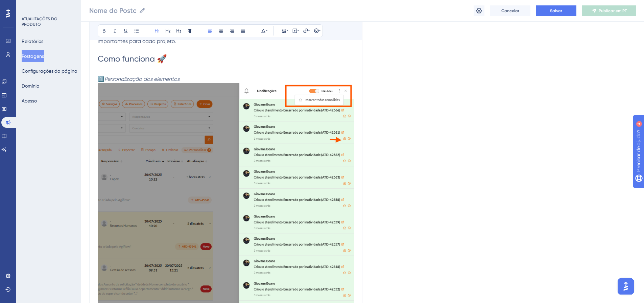  What do you see at coordinates (33, 56) in the screenshot?
I see `font: Postagens` at bounding box center [33, 56].